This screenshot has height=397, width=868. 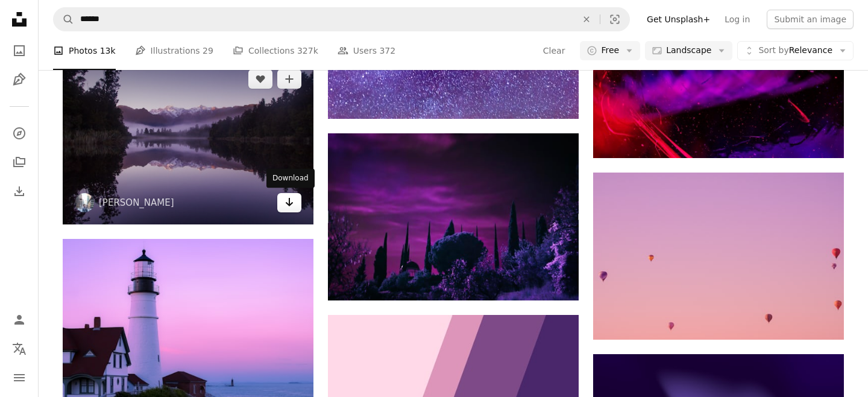 What do you see at coordinates (688, 51) in the screenshot?
I see `span: Landscape` at bounding box center [688, 51].